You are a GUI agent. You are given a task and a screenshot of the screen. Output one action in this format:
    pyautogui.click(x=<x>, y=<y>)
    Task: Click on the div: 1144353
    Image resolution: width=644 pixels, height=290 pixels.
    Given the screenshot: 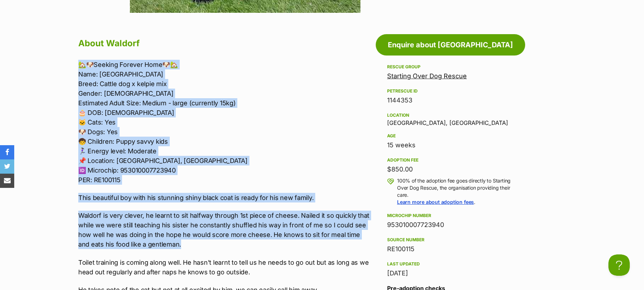 What is the action you would take?
    pyautogui.click(x=451, y=101)
    